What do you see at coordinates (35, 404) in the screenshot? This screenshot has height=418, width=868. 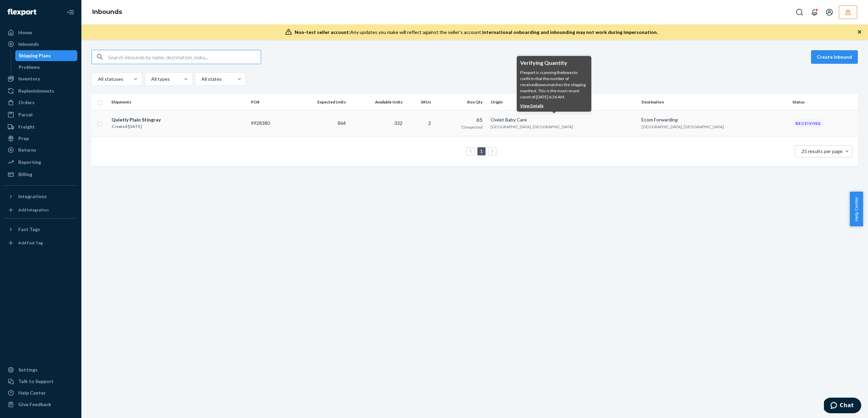 I see `div: Give Feedback` at bounding box center [35, 404].